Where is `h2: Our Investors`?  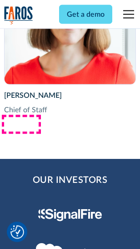 h2: Our Investors is located at coordinates (70, 180).